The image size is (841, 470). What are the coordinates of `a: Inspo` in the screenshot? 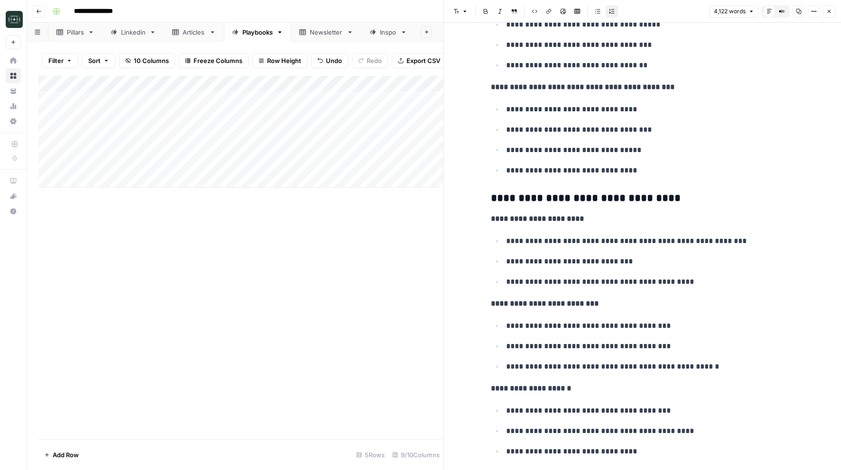 It's located at (388, 32).